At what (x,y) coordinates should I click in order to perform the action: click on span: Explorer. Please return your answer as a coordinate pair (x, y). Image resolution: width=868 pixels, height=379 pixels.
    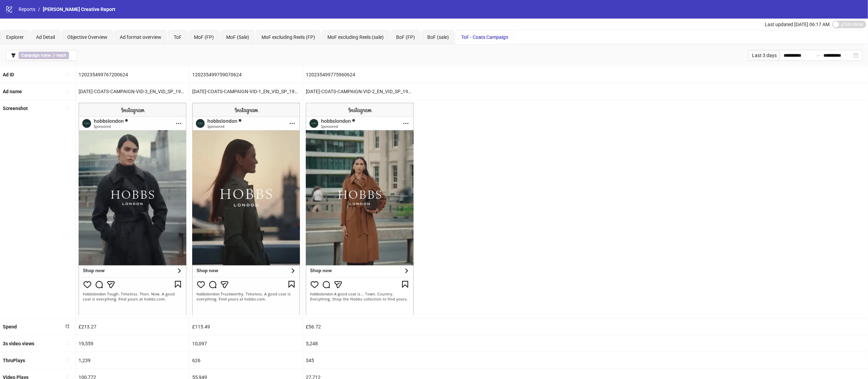
    Looking at the image, I should click on (15, 37).